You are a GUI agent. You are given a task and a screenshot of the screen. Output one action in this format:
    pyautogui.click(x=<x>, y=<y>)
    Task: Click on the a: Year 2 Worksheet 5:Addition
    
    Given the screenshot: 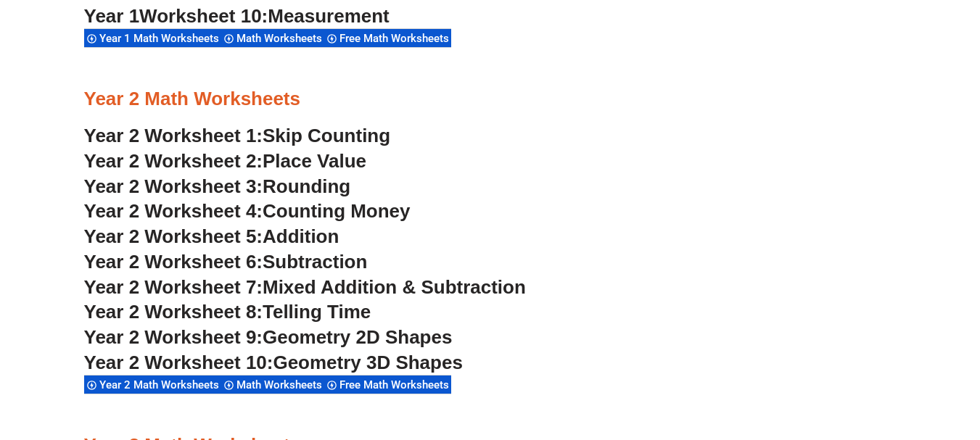 What is the action you would take?
    pyautogui.click(x=212, y=236)
    